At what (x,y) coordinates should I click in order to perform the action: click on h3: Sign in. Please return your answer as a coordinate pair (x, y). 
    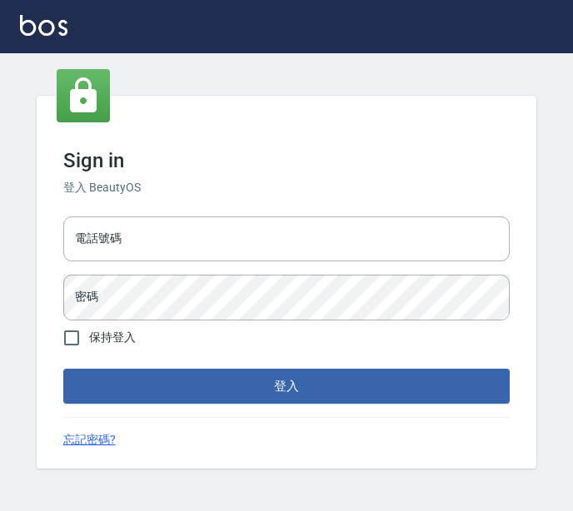
    Looking at the image, I should click on (286, 161).